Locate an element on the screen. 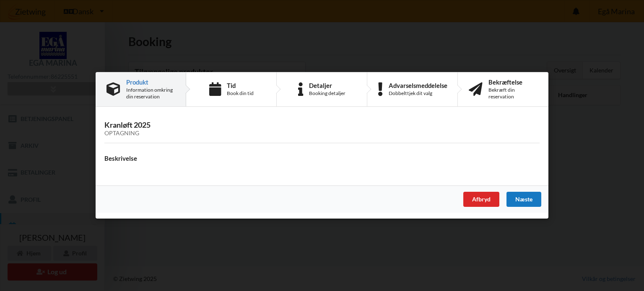 The width and height of the screenshot is (644, 291). div: Bekræft din reservation is located at coordinates (513, 93).